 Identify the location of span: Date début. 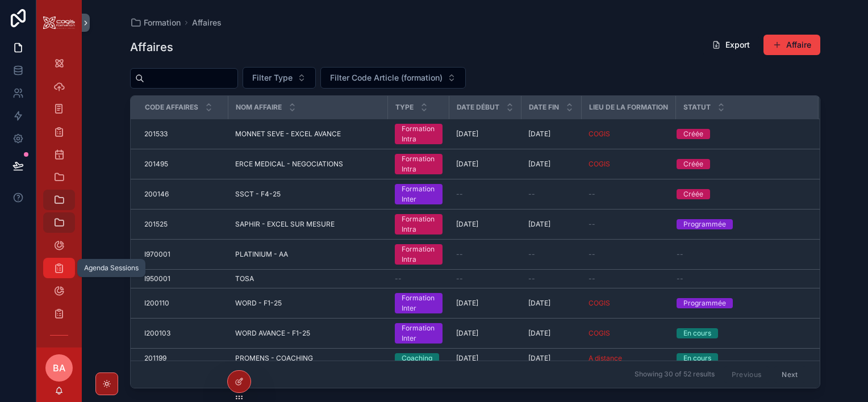
(478, 108).